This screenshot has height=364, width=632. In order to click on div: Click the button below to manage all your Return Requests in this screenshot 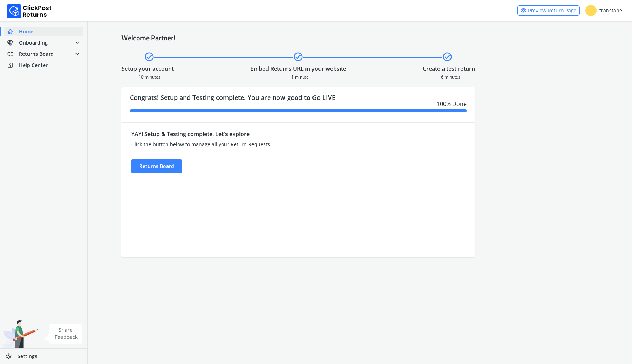, I will do `click(254, 145)`.